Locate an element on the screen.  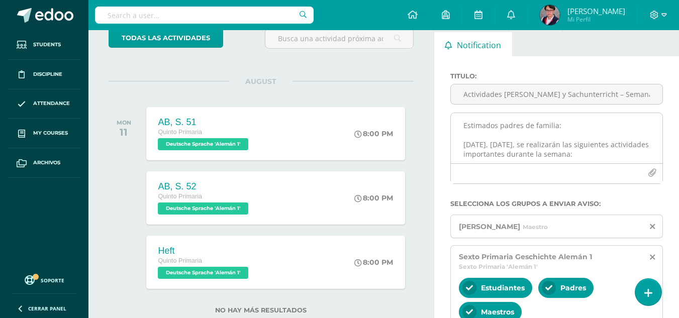
input: Busca una actividad próxima aquí... is located at coordinates (339, 38).